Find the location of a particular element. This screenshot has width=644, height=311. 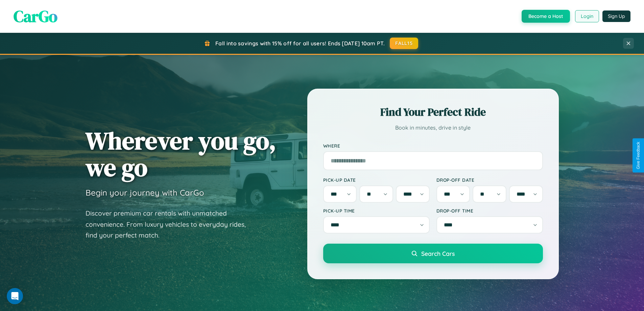

h2: Find Your Perfect Ride is located at coordinates (433, 112).